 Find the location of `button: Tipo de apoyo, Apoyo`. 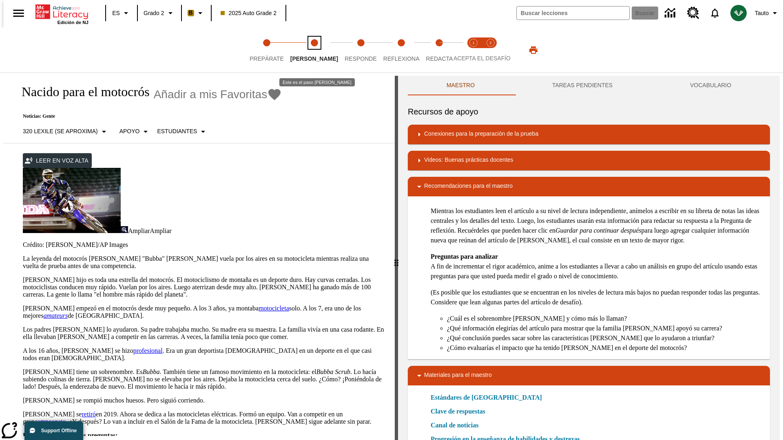

button: Tipo de apoyo, Apoyo is located at coordinates (135, 132).